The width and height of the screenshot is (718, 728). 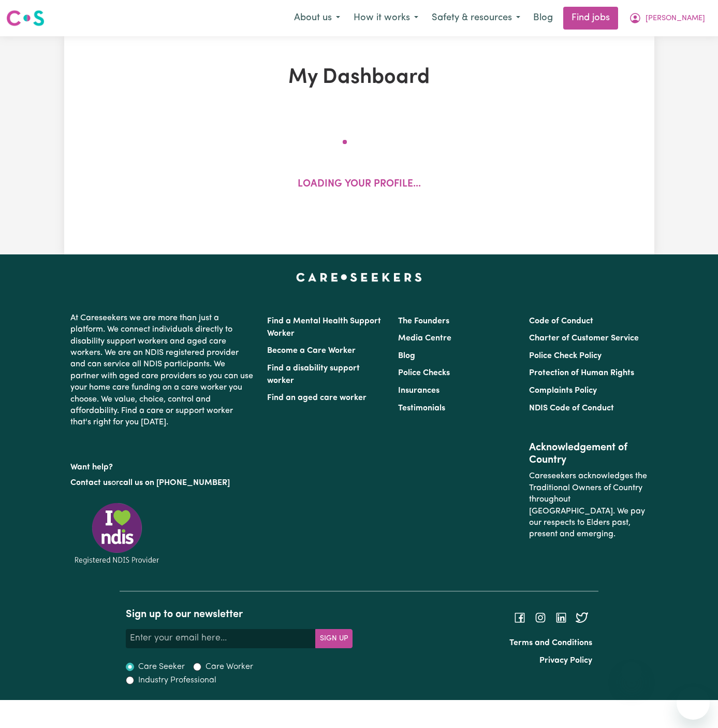 What do you see at coordinates (313, 375) in the screenshot?
I see `a: Find a disability support worker` at bounding box center [313, 375].